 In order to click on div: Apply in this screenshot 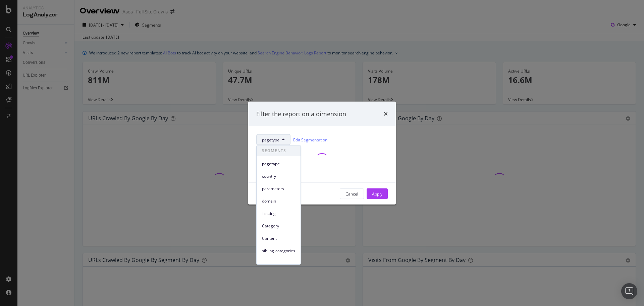, I will do `click(377, 193)`.